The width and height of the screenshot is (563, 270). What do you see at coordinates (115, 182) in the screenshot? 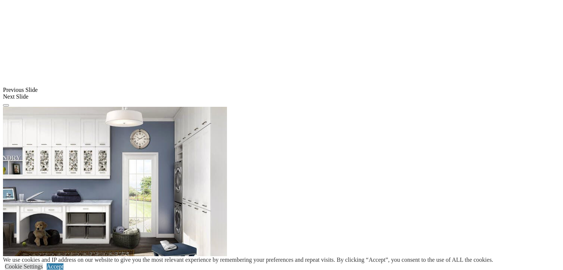
I see `img: Banner for mobile view` at bounding box center [115, 182].